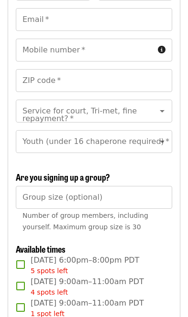  I want to click on span: Number of group members, including yourself. Maximum group size is 30, so click(85, 221).